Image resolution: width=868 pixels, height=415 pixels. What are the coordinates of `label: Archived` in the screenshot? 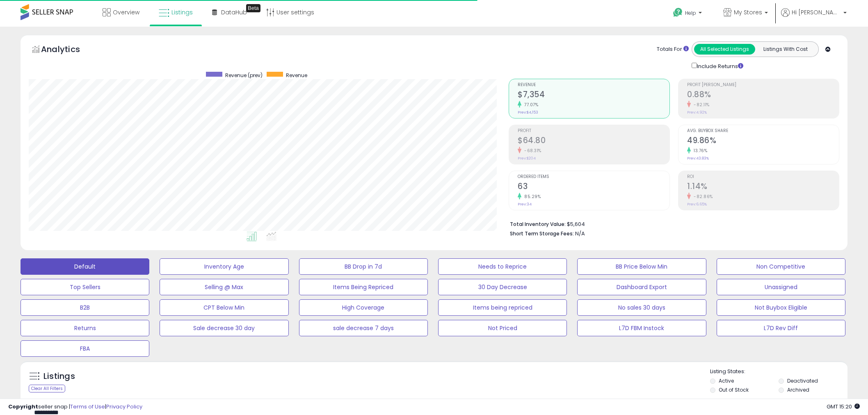 It's located at (798, 390).